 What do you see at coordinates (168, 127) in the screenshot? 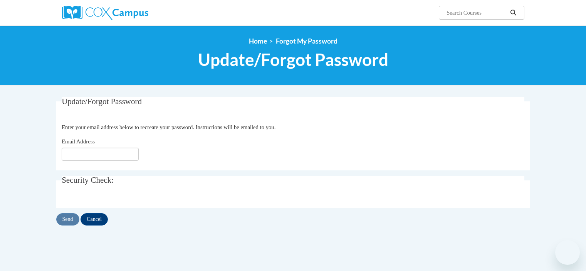
I see `span: Enter your email address below to recreate your password. Instructions will be emailed to you.` at bounding box center [168, 127].